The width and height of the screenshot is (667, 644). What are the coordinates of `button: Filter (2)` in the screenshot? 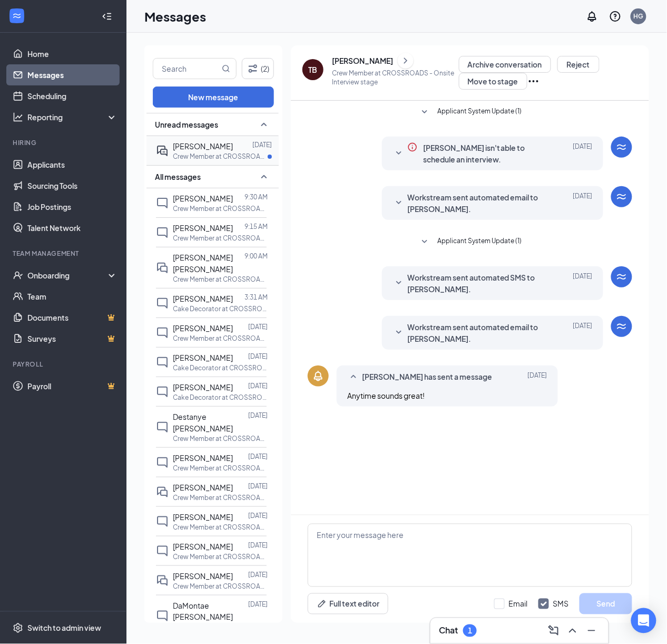 It's located at (258, 68).